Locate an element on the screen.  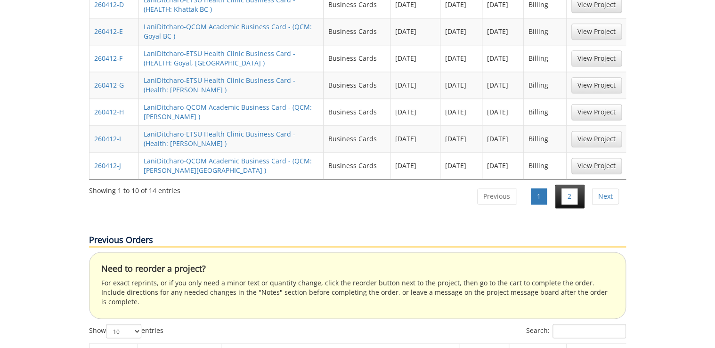
a: 260412-I is located at coordinates (107, 139).